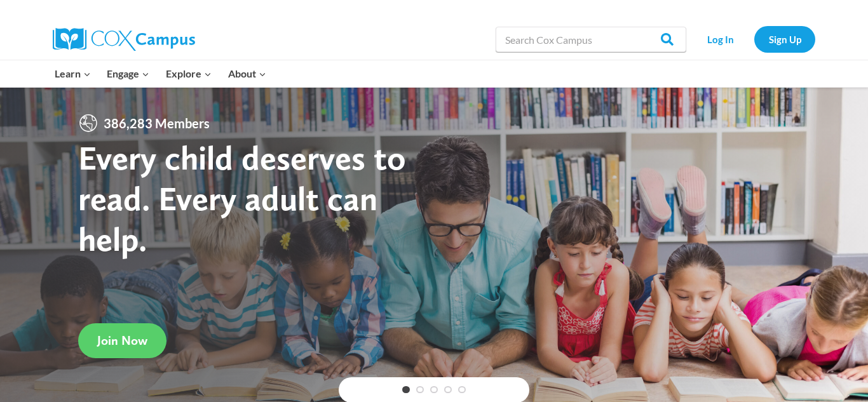  Describe the element at coordinates (753, 38) in the screenshot. I see `nav: Secondary Navigation` at that location.